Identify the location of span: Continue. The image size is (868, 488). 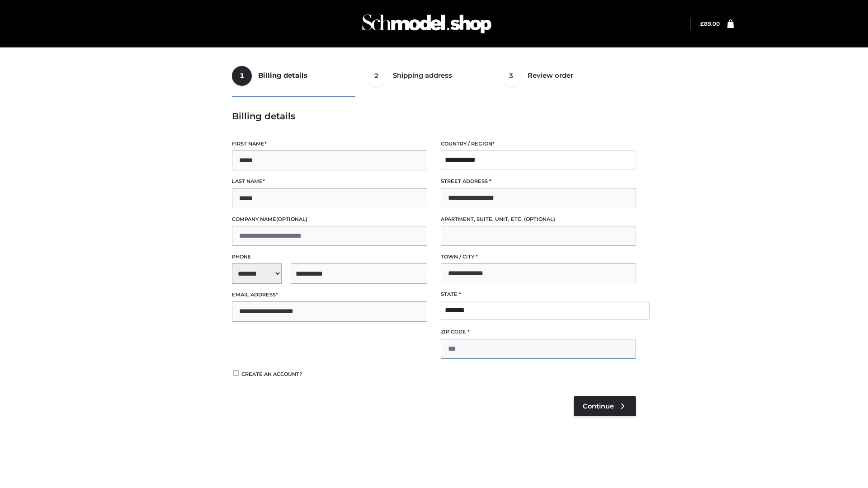
(598, 406).